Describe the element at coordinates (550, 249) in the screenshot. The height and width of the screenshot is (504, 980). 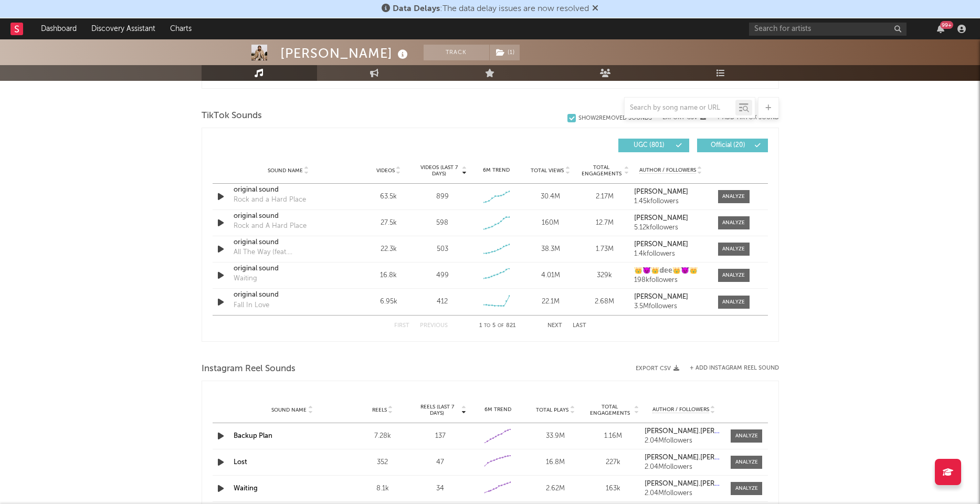
I see `div: 38.3M` at that location.